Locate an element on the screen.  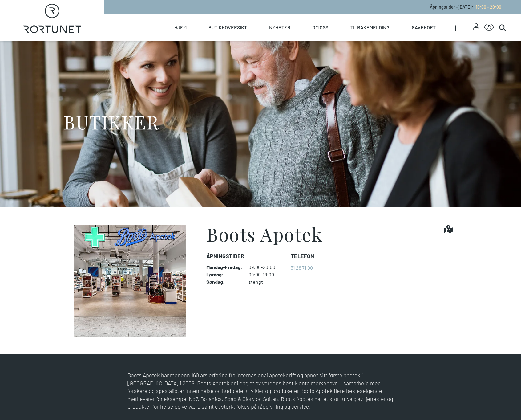
dd: stengt is located at coordinates (267, 282).